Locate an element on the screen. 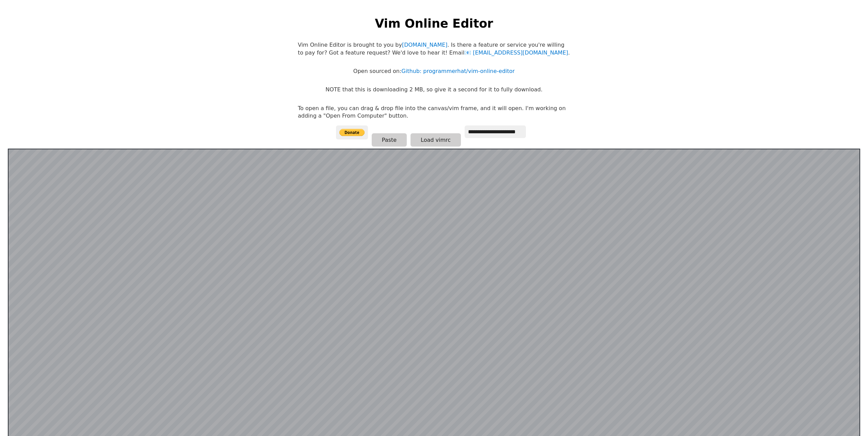 The image size is (868, 436). p: To open a file, you can drag & drop file into the canvas/vim frame, and it will open. I'm working... is located at coordinates (434, 112).